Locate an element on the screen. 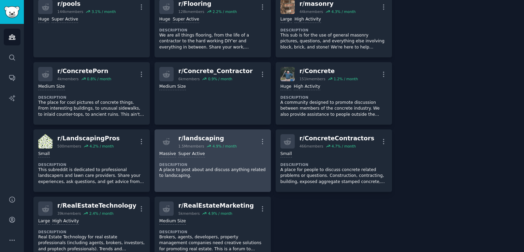 The height and width of the screenshot is (252, 524). div: 144k members is located at coordinates (70, 12).